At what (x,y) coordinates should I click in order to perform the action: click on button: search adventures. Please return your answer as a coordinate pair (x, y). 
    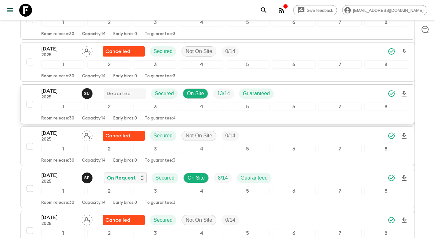
    Looking at the image, I should click on (263, 10).